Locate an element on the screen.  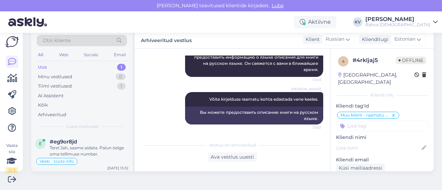
div: Web is located at coordinates (63, 55).